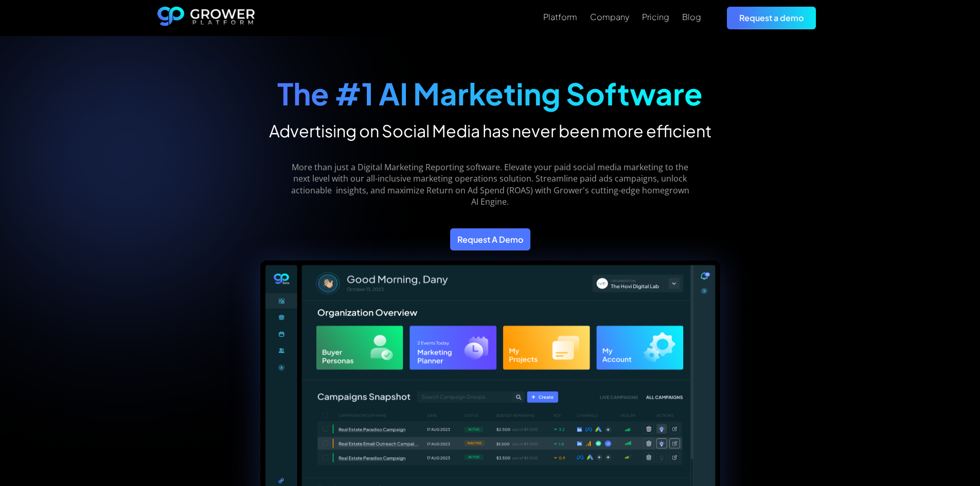 The width and height of the screenshot is (980, 486). What do you see at coordinates (655, 17) in the screenshot?
I see `a: Pricing` at bounding box center [655, 17].